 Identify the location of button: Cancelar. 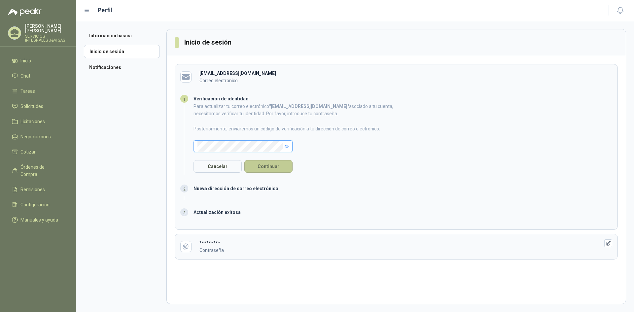
(218, 166).